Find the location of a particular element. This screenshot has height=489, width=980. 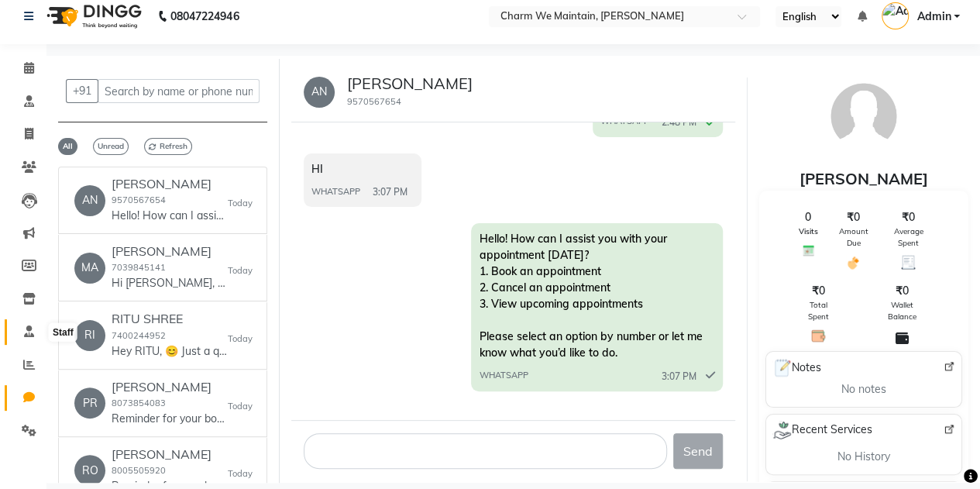

span: HI is located at coordinates (317, 169).